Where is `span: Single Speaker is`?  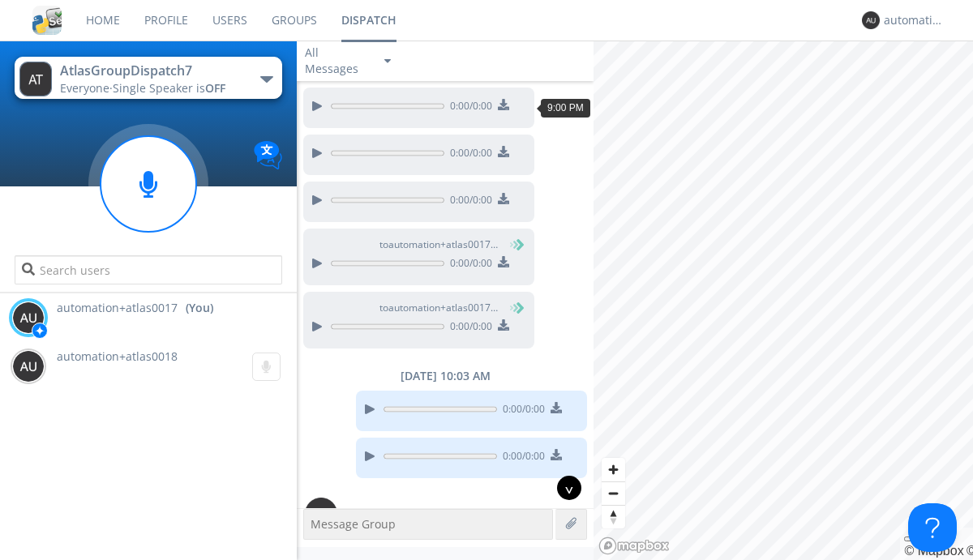 span: Single Speaker is is located at coordinates (168, 88).